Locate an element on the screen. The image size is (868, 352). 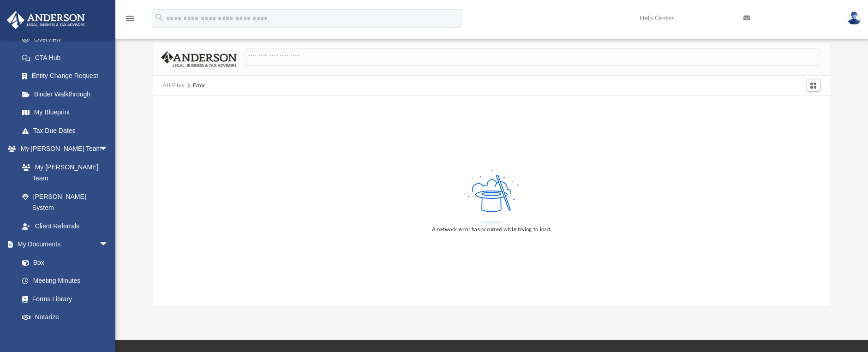
a: Entity Change Request is located at coordinates (67, 77).